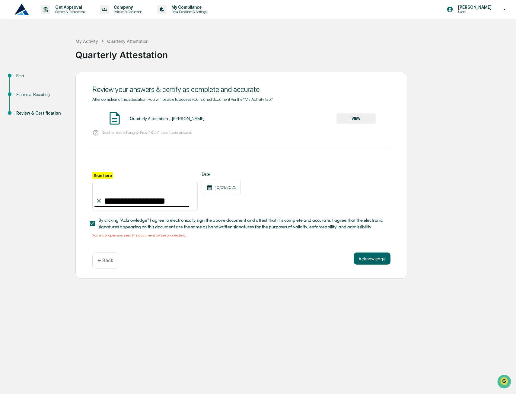 Image resolution: width=516 pixels, height=394 pixels. Describe the element at coordinates (22, 90) in the screenshot. I see `a: 🔎Data Lookup` at that location.